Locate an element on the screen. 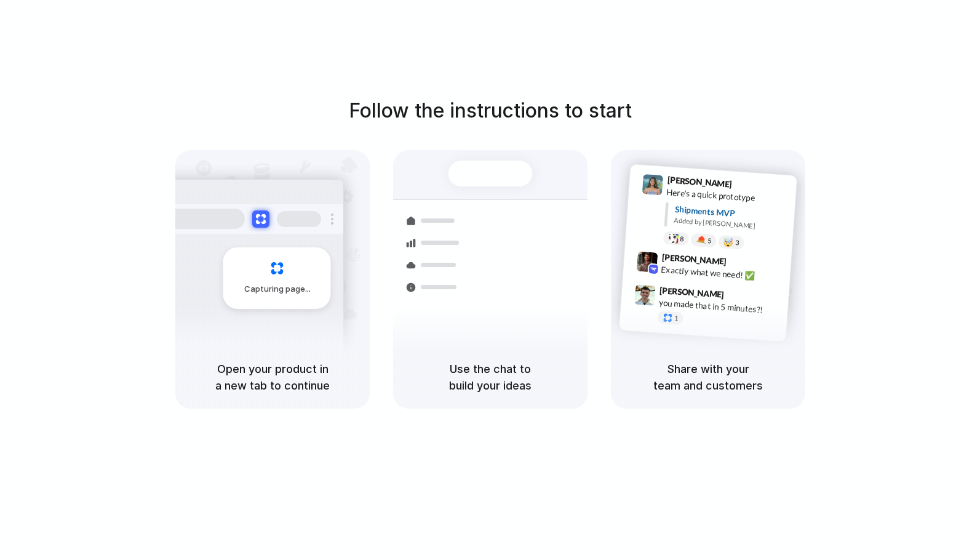 The height and width of the screenshot is (560, 956). h5: Share with your team and customers is located at coordinates (708, 377).